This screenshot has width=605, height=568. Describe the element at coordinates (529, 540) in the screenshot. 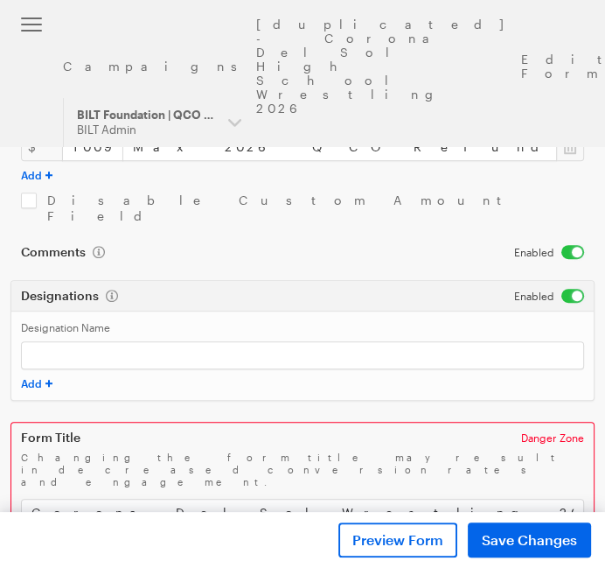

I see `button: Save Changes` at that location.